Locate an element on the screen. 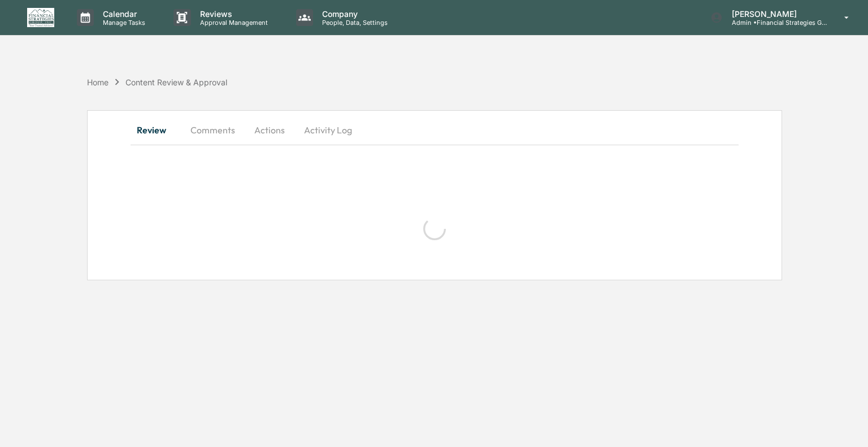 This screenshot has width=868, height=447. button: Comments is located at coordinates (213, 130).